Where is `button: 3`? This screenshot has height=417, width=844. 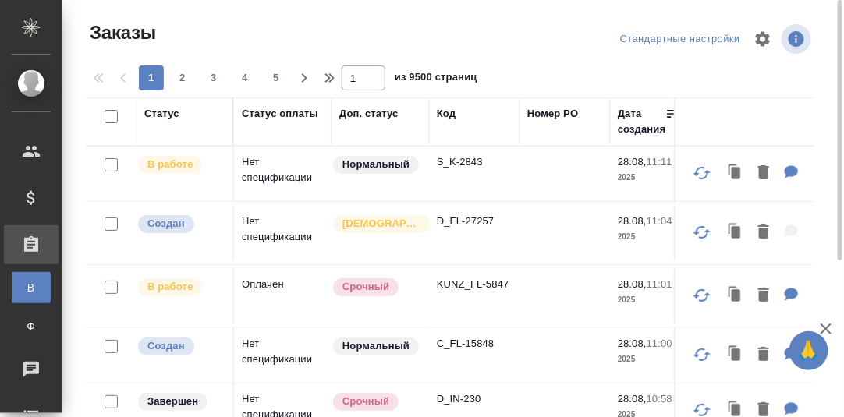
button: 3 is located at coordinates (214, 78).